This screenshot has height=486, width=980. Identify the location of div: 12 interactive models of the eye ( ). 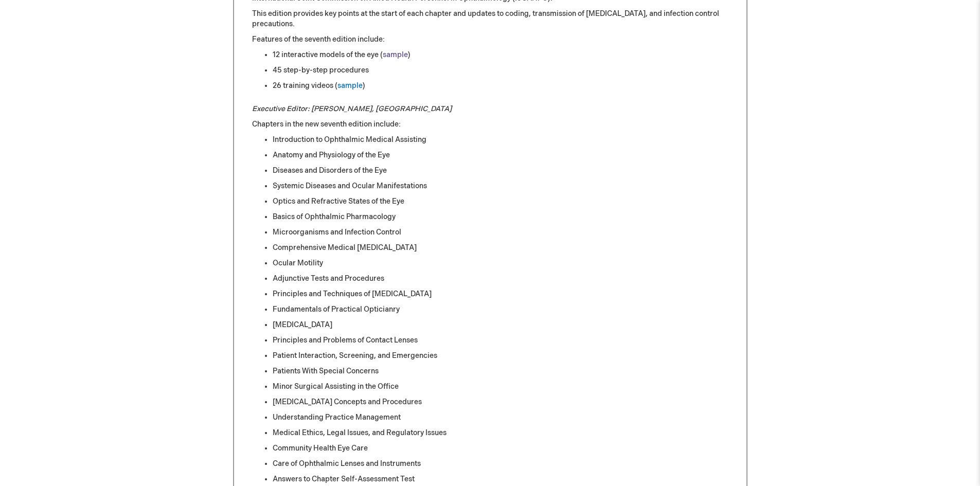
(501, 55).